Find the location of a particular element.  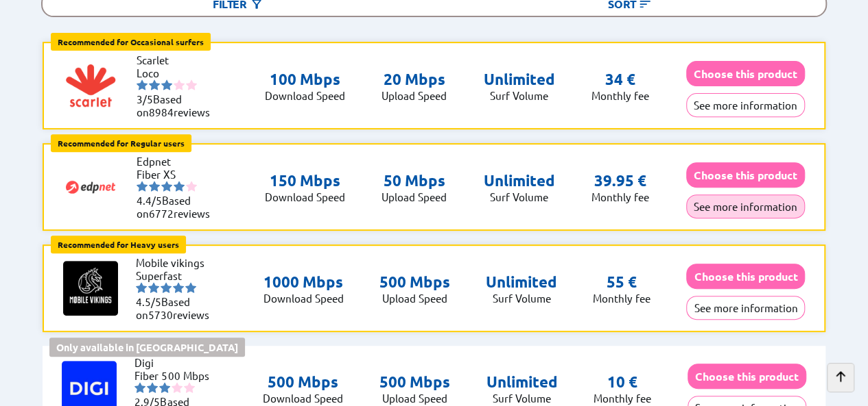

p: 34 € is located at coordinates (620, 79).